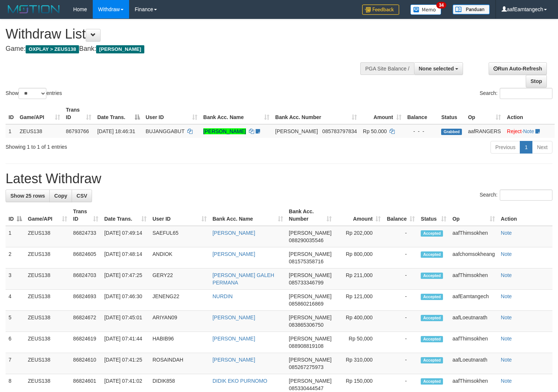 The width and height of the screenshot is (558, 392). I want to click on td: SAEFUL65, so click(179, 237).